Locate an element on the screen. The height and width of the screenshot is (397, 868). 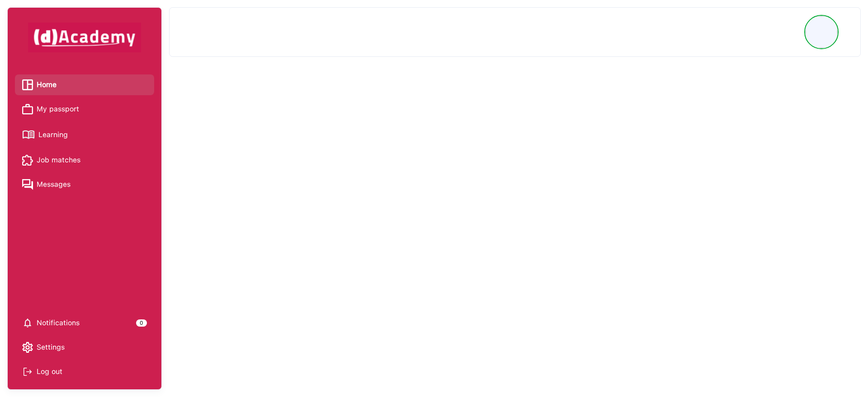
a: Messages iconMessages is located at coordinates (84, 184).